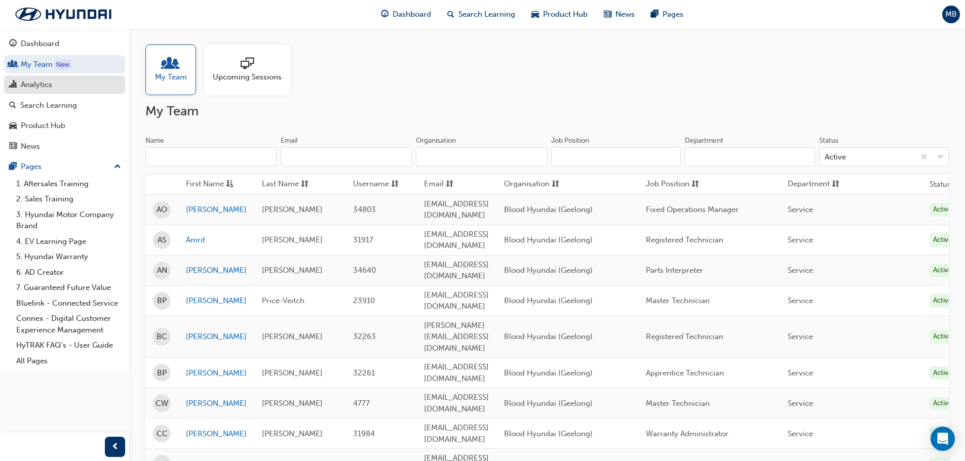 This screenshot has width=965, height=461. I want to click on span: BP, so click(162, 301).